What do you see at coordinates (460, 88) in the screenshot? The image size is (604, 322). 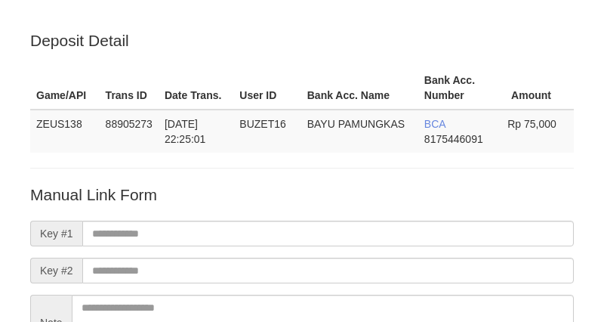 I see `th: Bank Acc. Number` at bounding box center [460, 88].